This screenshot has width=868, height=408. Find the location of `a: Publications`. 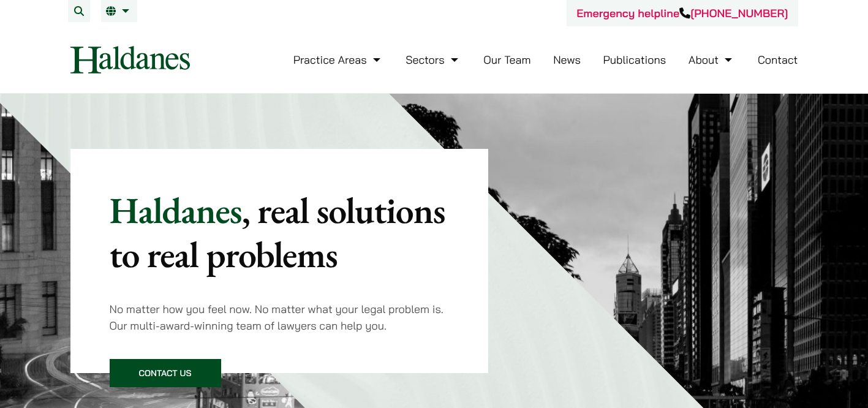

a: Publications is located at coordinates (634, 60).